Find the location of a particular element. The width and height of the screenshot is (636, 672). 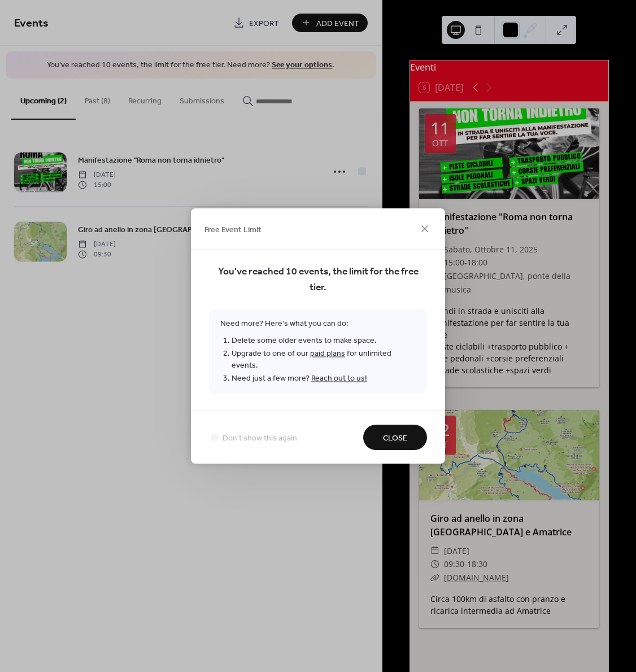

li: Delete some older events to make space. is located at coordinates (323, 340).